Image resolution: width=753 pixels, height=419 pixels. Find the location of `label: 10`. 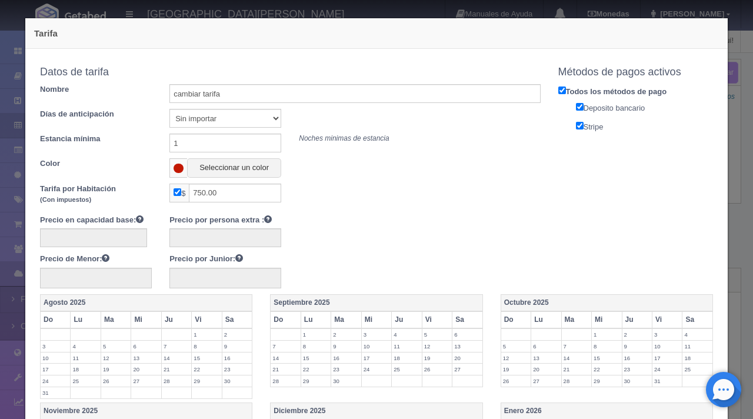

label: 10 is located at coordinates (377, 346).